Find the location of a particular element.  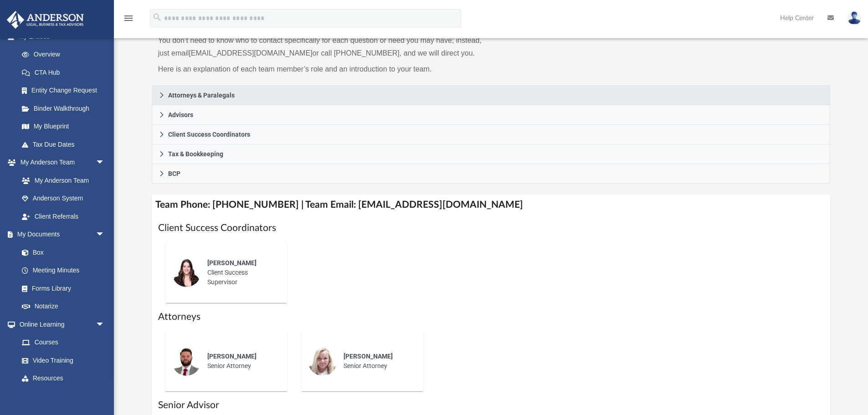

a: Tax Due Dates is located at coordinates (65, 145).